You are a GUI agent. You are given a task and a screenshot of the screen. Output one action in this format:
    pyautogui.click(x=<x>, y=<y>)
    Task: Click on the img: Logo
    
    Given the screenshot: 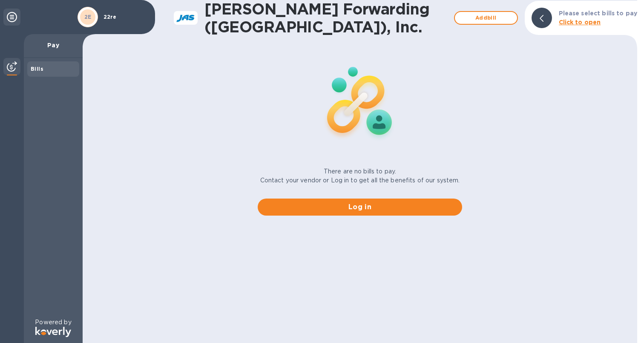 What is the action you would take?
    pyautogui.click(x=53, y=332)
    